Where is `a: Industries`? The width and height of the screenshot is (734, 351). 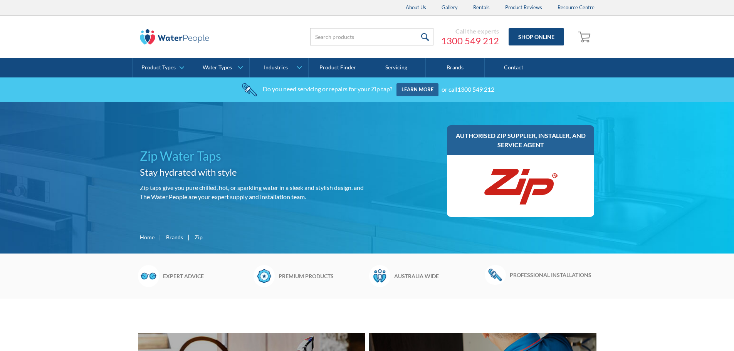 a: Industries is located at coordinates (279, 68).